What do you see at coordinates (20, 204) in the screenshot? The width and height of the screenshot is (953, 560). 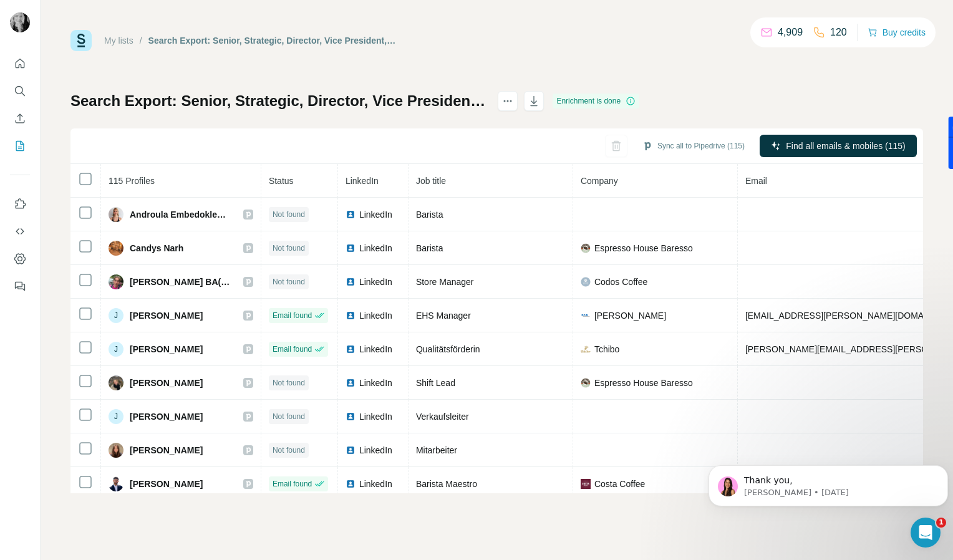 I see `button: Use Surfe on LinkedIn` at bounding box center [20, 204].